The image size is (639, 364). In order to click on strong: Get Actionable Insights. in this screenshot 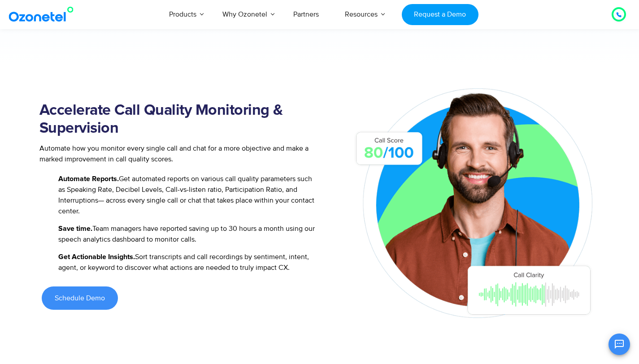, I will do `click(96, 257)`.